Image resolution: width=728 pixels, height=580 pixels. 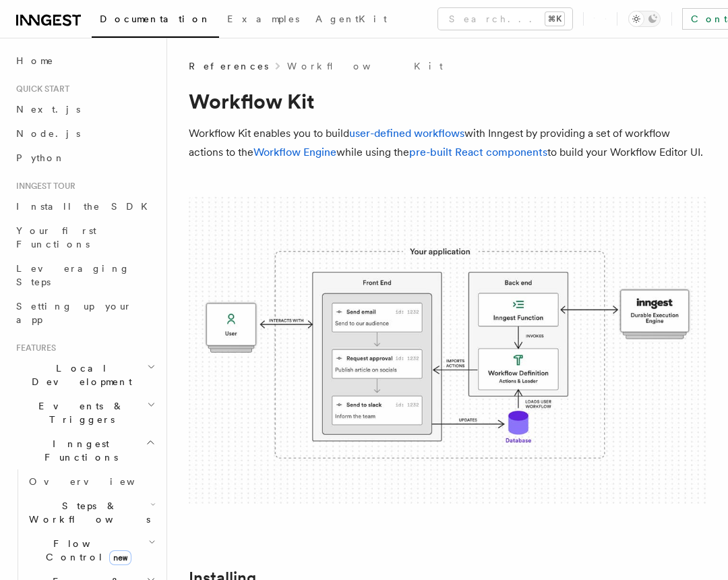 I want to click on span: Install the SDK, so click(x=86, y=206).